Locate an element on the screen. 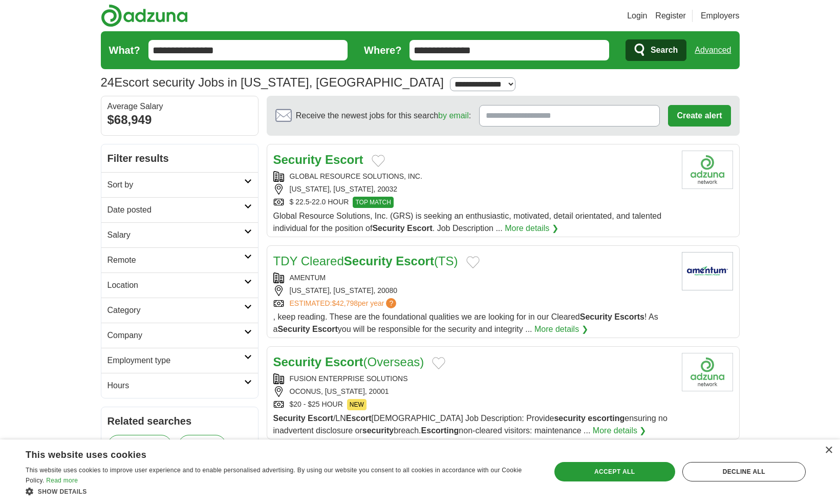  span: Global Resource Solutions, Inc. (GRS) is seeking an enthusiastic, motivated, detail orientated, a... is located at coordinates (467, 222).